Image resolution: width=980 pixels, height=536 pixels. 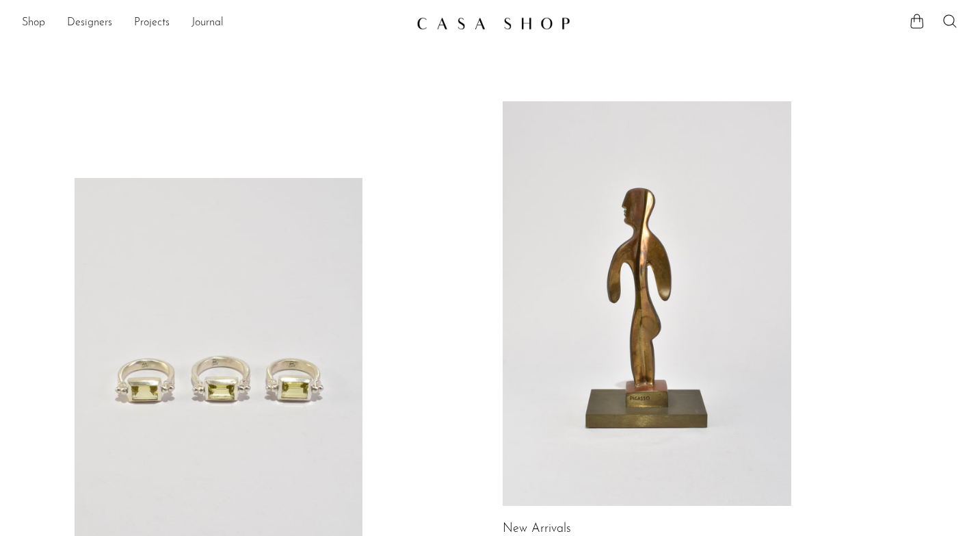 I want to click on a: Shop, so click(x=33, y=23).